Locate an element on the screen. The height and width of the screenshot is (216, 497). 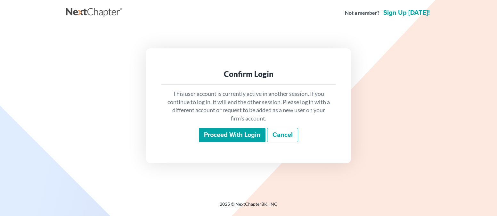
strong: Not a member? is located at coordinates (362, 13).